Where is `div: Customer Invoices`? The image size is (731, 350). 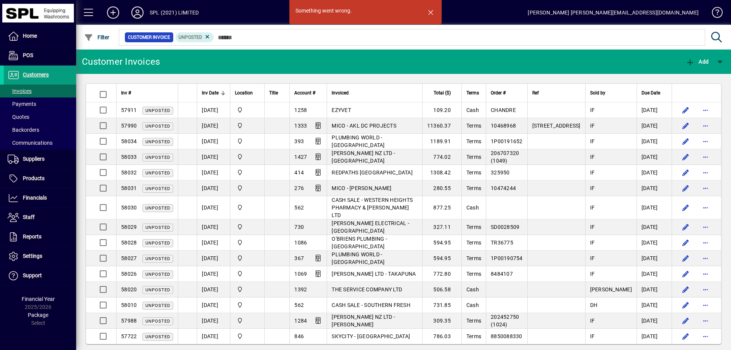
div: Customer Invoices is located at coordinates (121, 62).